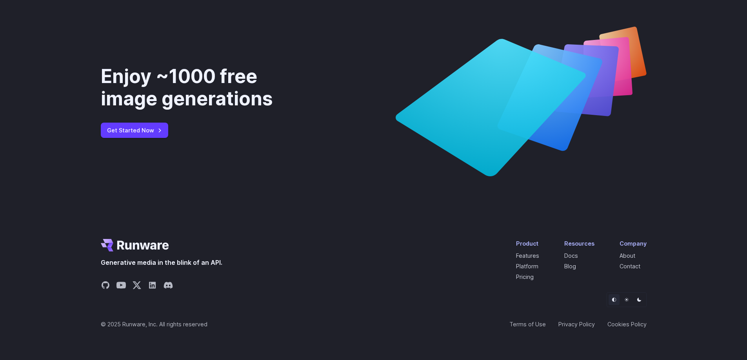 Image resolution: width=747 pixels, height=360 pixels. What do you see at coordinates (629, 266) in the screenshot?
I see `a: Contact` at bounding box center [629, 266].